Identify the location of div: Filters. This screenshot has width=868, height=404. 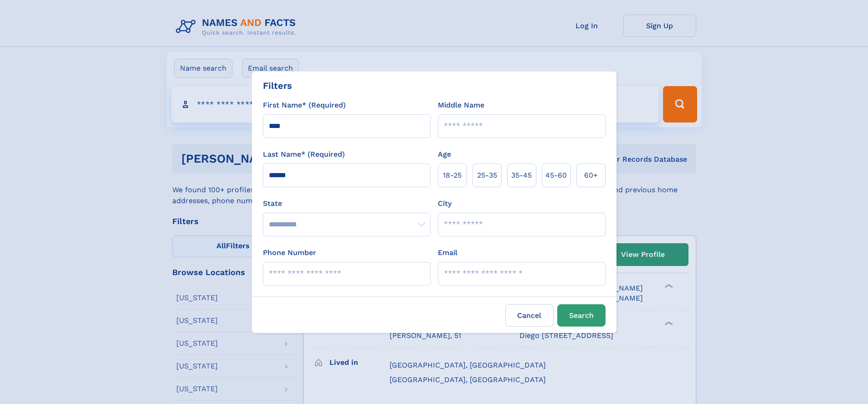
(277, 85).